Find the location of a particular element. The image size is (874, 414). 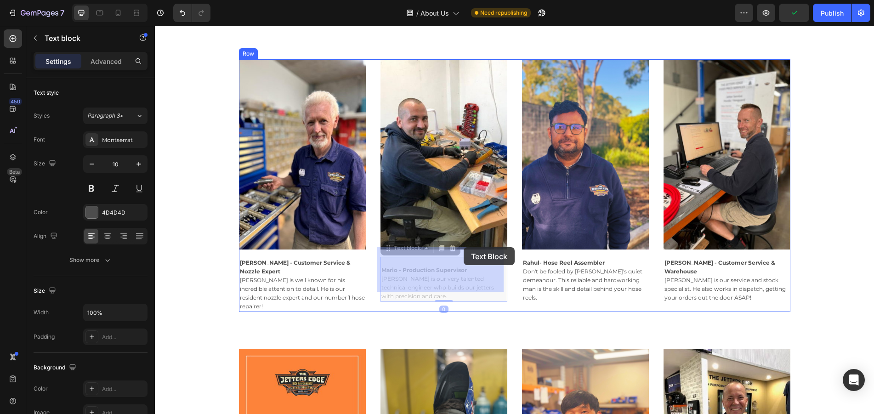

button: Paragraph 3* is located at coordinates (115, 116).